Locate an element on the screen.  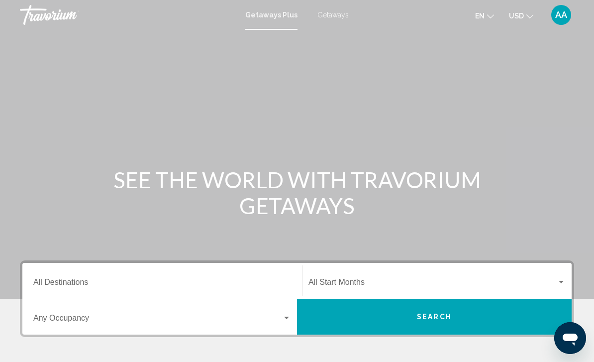
span: Getaways is located at coordinates (333, 15).